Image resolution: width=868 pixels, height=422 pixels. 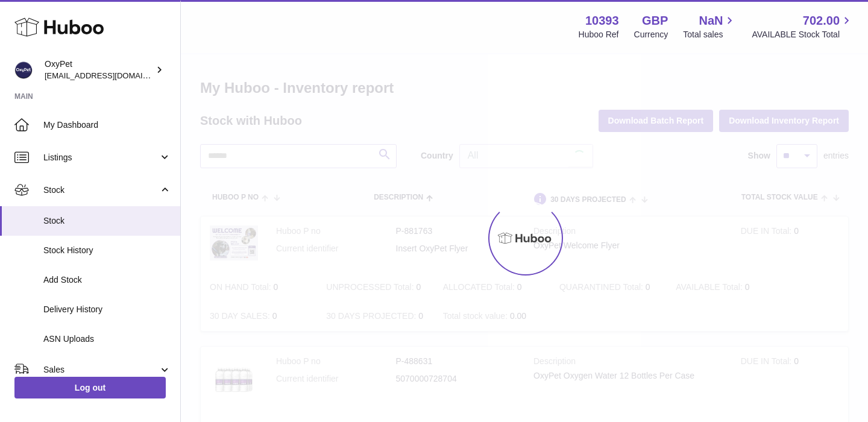 I want to click on strong: GBP, so click(x=655, y=20).